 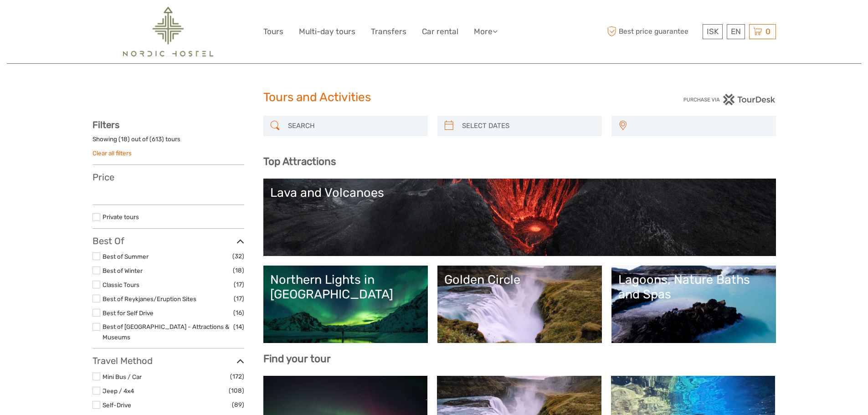 I want to click on a: Lava and Volcanoes, so click(x=520, y=217).